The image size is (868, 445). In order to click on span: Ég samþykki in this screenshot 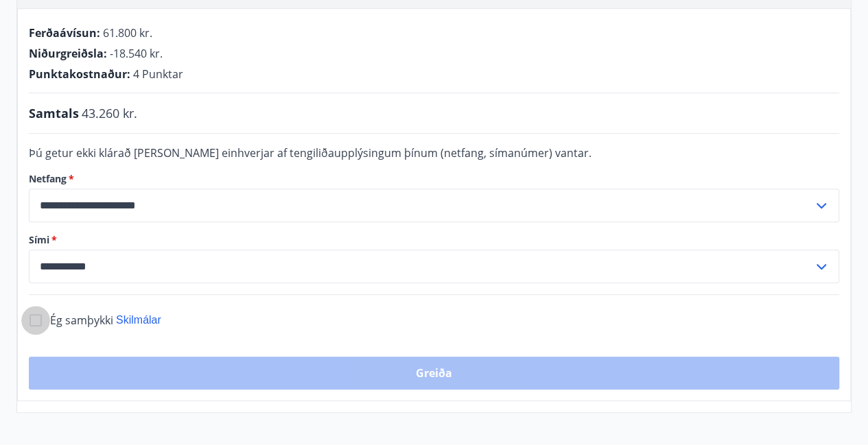, I will do `click(82, 320)`.